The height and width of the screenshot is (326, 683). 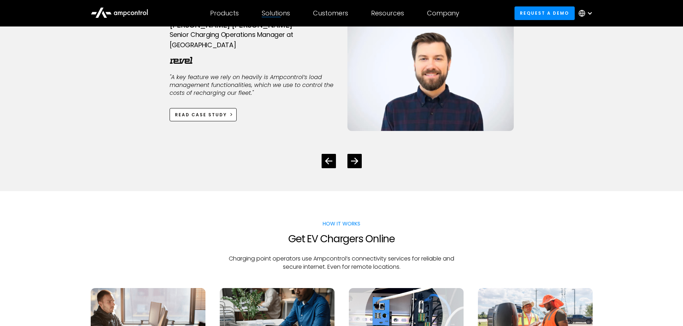 What do you see at coordinates (341, 263) in the screenshot?
I see `p: Charging point operators use Ampcontrol’s connectivity services for reliable and secure internet....` at bounding box center [341, 263].